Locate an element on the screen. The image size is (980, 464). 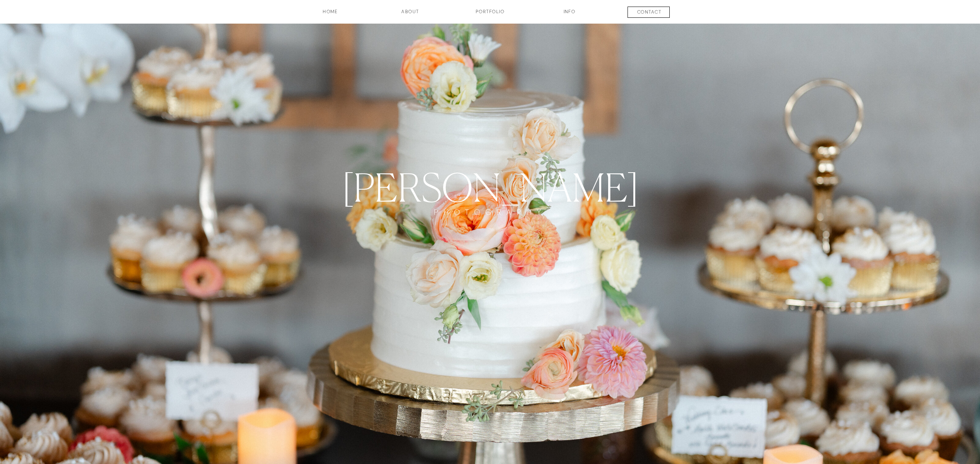
h3: about is located at coordinates (410, 15).